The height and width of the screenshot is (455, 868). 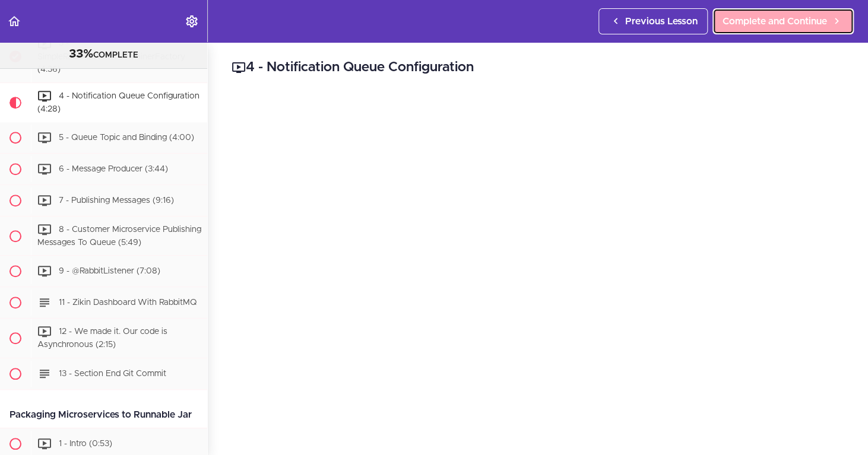 What do you see at coordinates (109, 271) in the screenshot?
I see `span: 9 - @RabbitListener (7:08)` at bounding box center [109, 271].